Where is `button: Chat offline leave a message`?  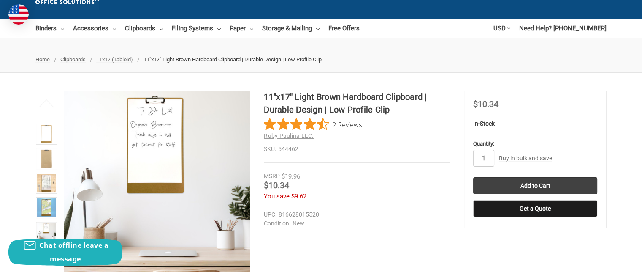 button: Chat offline leave a message is located at coordinates (65, 252).